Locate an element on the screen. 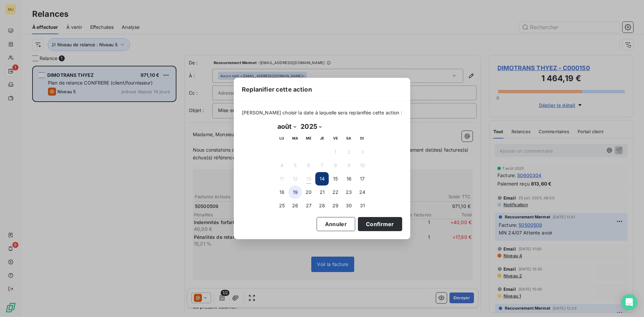  th: samedi is located at coordinates (349, 139).